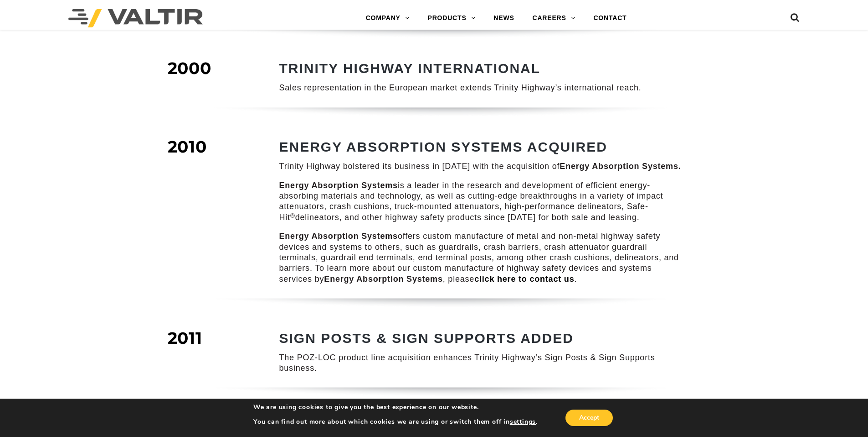 This screenshot has height=437, width=868. Describe the element at coordinates (427, 338) in the screenshot. I see `strong: SIGN POSTS & SIGN SUPPORTS ADDED` at that location.